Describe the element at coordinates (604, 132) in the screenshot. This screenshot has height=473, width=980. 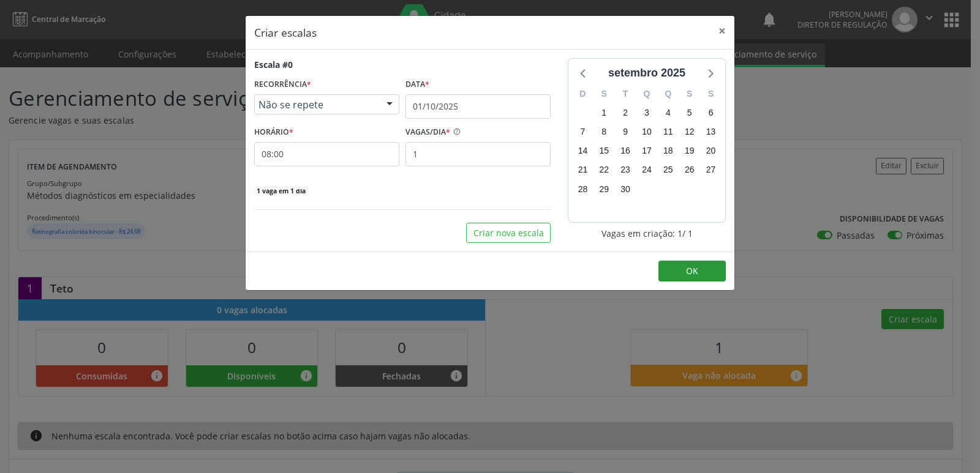
I see `span: segunda-feira, 8 de setembro de 2025` at that location.